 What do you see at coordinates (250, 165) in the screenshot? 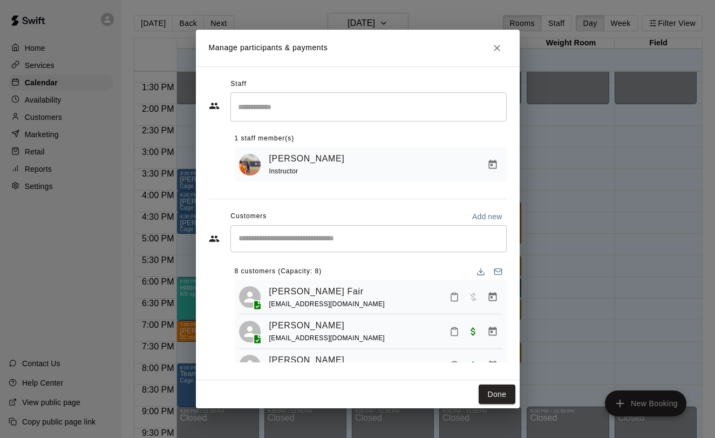
I see `div: Kailee Powell` at bounding box center [250, 165].